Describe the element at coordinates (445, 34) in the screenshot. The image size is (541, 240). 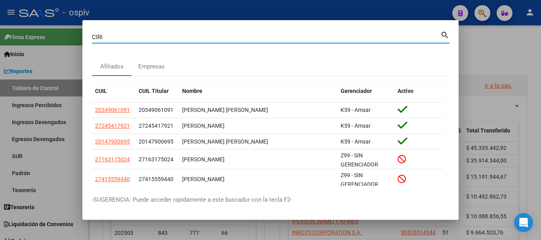
I see `mat-icon: search` at that location.